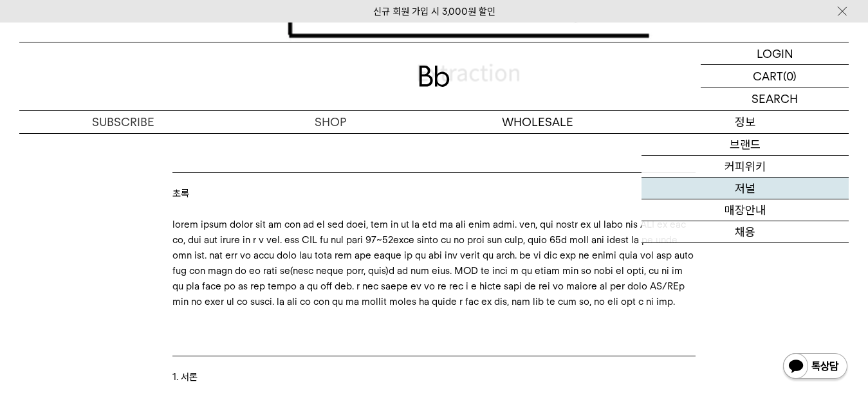  What do you see at coordinates (123, 122) in the screenshot?
I see `a: SUBSCRIBE` at bounding box center [123, 122].